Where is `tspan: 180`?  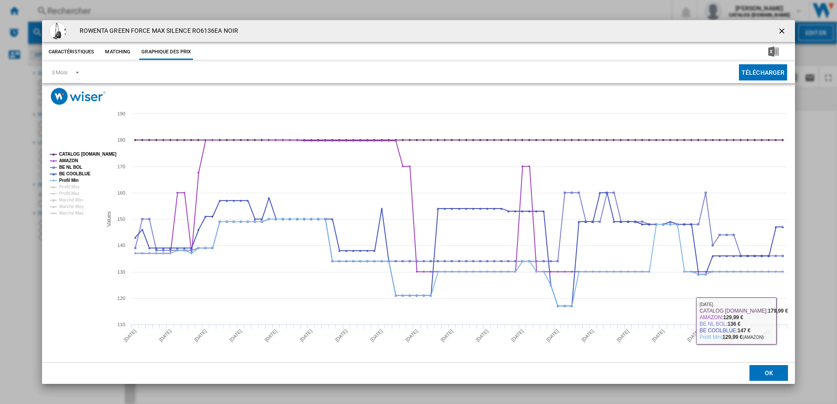 tspan: 180 is located at coordinates (121, 140).